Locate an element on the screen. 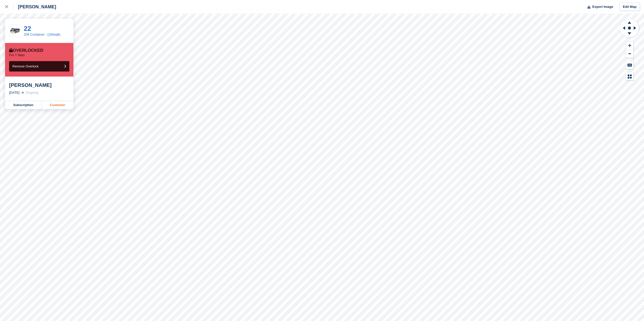  a: Edit Map is located at coordinates (629, 7).